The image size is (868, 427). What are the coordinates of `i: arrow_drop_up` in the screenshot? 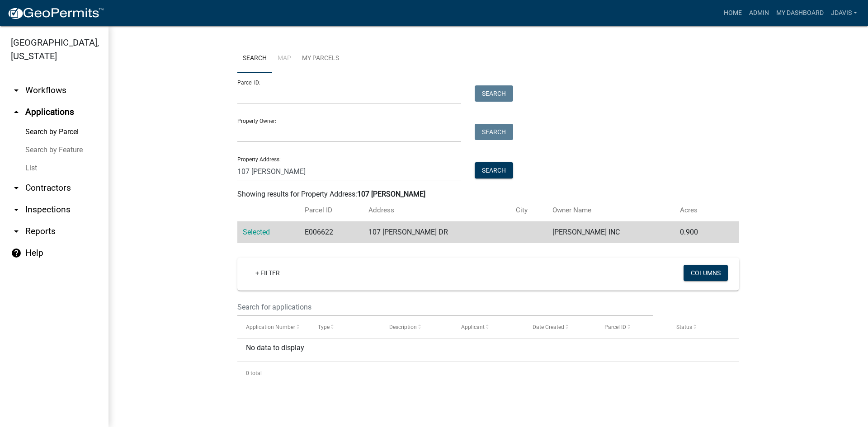 It's located at (16, 112).